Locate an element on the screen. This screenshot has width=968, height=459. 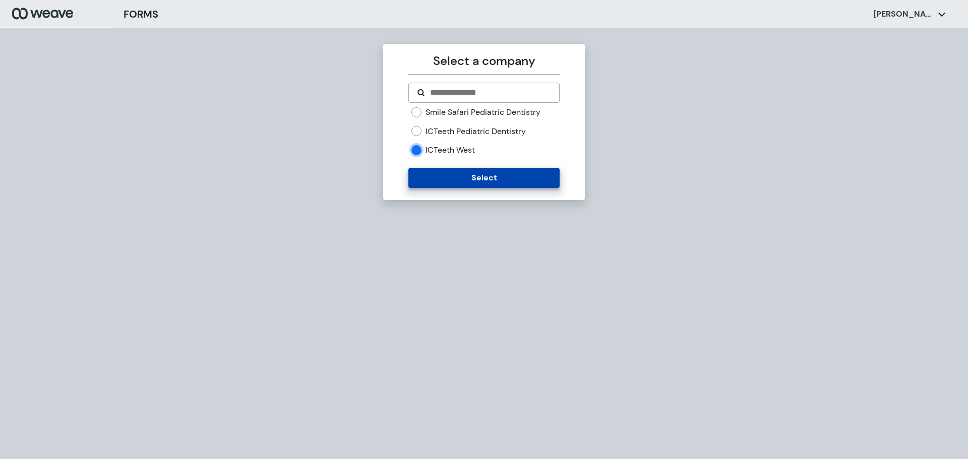
label: ICTeeth West is located at coordinates (450, 150).